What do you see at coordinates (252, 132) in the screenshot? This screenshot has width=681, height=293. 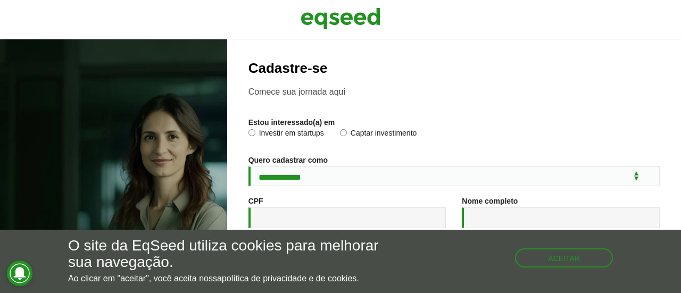 I see `input: Investir em startups` at bounding box center [252, 132].